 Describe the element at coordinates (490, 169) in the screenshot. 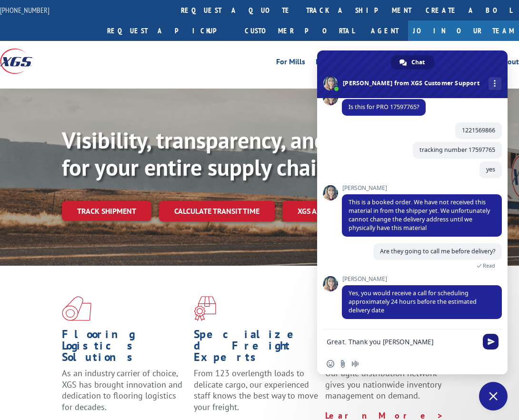

I see `span: yes` at that location.